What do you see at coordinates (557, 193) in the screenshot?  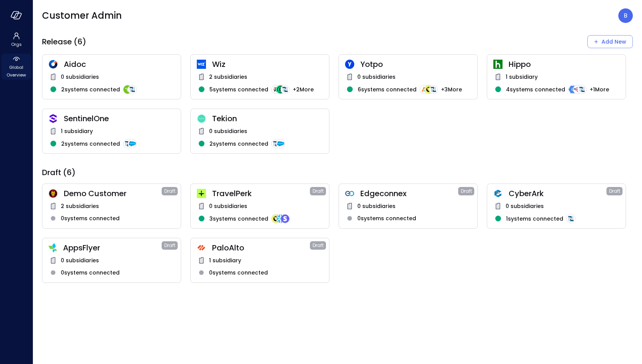 I see `span: CyberArk` at bounding box center [557, 193].